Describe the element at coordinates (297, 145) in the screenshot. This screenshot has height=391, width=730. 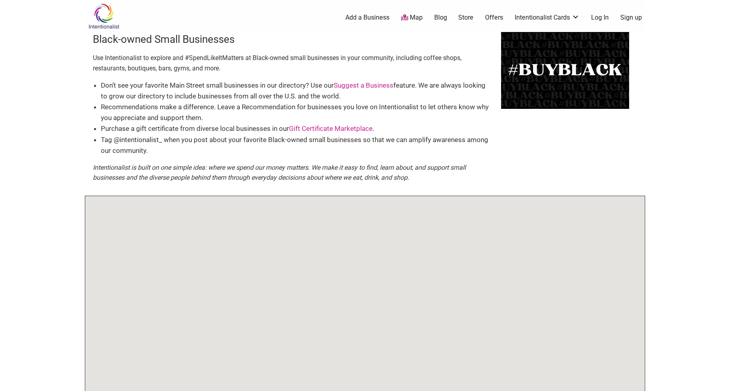
I see `li: Tag @intentionalist_ when you post about your favorite Black-owned small businesses so that we ca...` at that location.